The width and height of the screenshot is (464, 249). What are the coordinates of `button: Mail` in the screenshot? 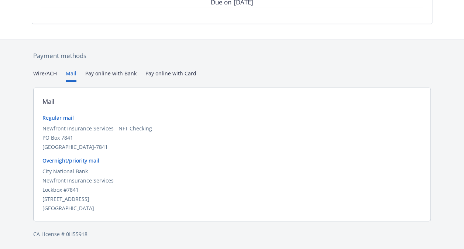 It's located at (71, 75).